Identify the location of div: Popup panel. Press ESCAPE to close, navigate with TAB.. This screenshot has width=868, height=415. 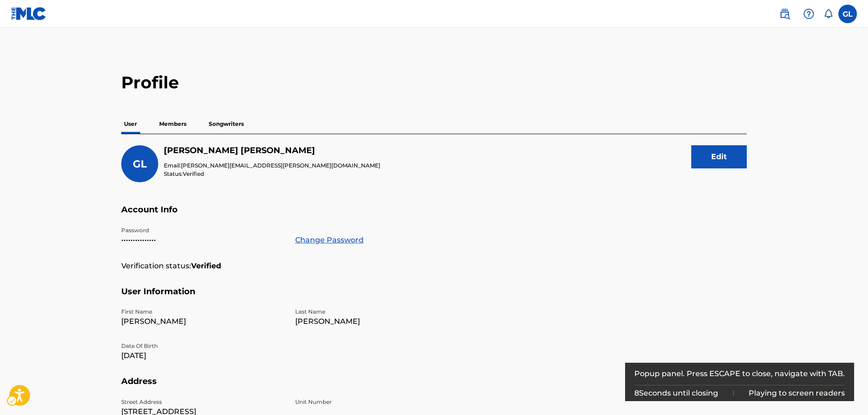
(740, 374).